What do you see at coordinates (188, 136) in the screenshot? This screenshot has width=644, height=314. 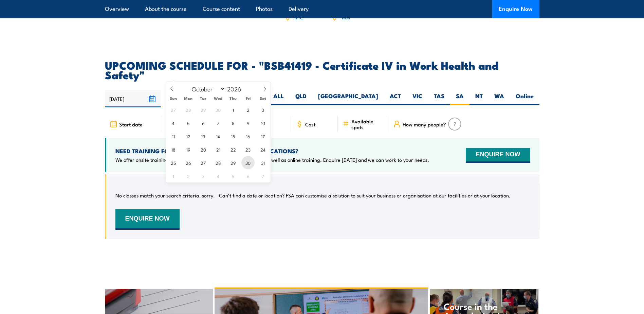 I see `span: October 12, 2026` at bounding box center [188, 136].